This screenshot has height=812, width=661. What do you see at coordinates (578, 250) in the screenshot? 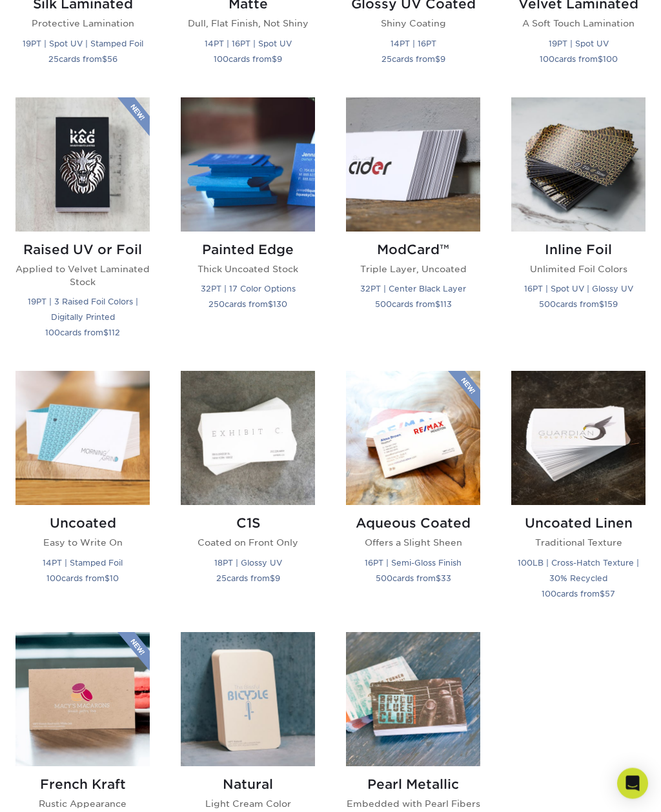
I see `h2: Inline Foil` at bounding box center [578, 250].